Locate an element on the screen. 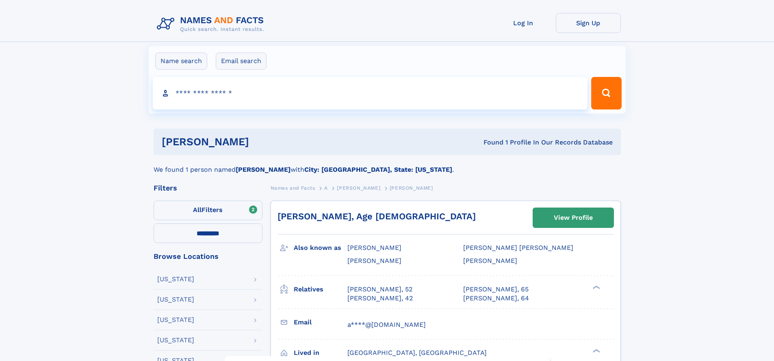 Image resolution: width=774 pixels, height=361 pixels. label: Name search is located at coordinates (181, 61).